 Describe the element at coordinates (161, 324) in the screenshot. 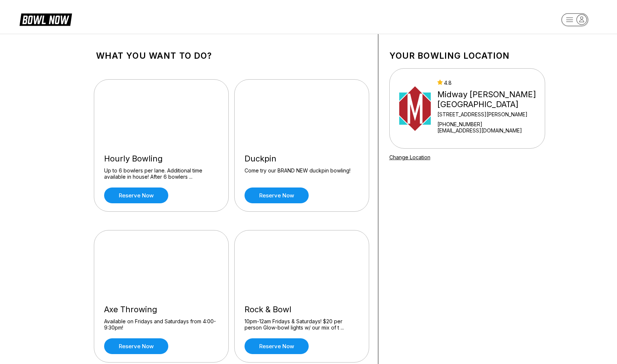

I see `div: Available on Fridays and Saturdays from 4:00-9:30pm!` at that location.